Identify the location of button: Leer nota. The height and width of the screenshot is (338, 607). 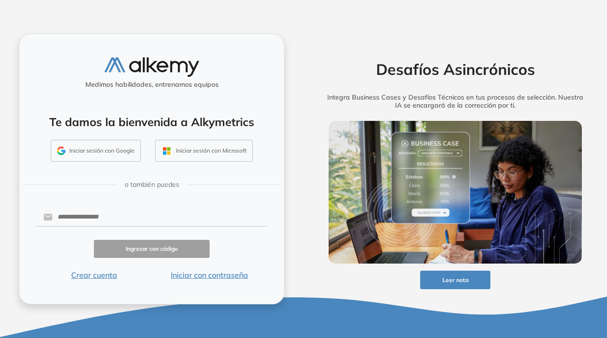
(455, 280).